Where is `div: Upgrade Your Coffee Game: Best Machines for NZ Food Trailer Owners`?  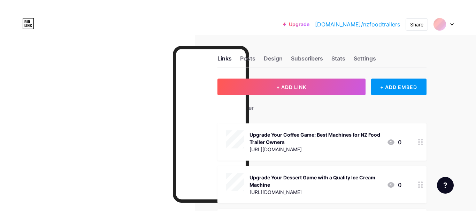
div: Upgrade Your Coffee Game: Best Machines for NZ Food Trailer Owners is located at coordinates (315, 139).